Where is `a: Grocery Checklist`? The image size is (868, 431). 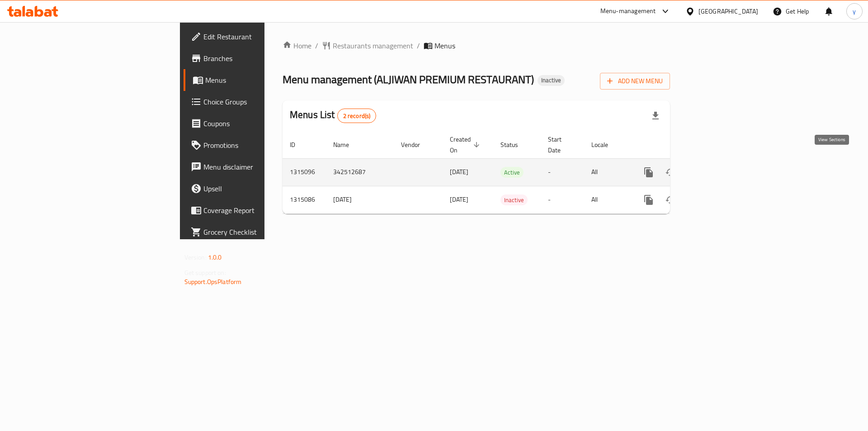
a: Grocery Checklist is located at coordinates (254, 232).